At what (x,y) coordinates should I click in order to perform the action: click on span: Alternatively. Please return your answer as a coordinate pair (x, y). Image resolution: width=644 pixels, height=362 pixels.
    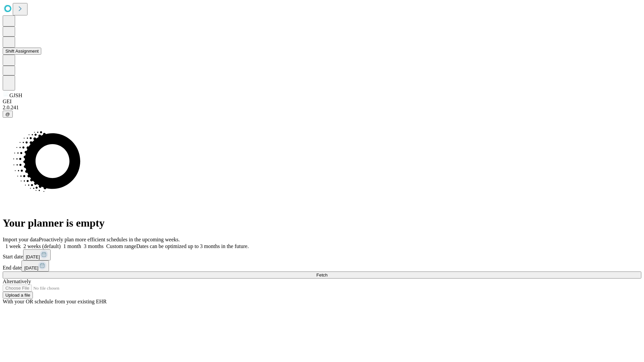
    Looking at the image, I should click on (17, 281).